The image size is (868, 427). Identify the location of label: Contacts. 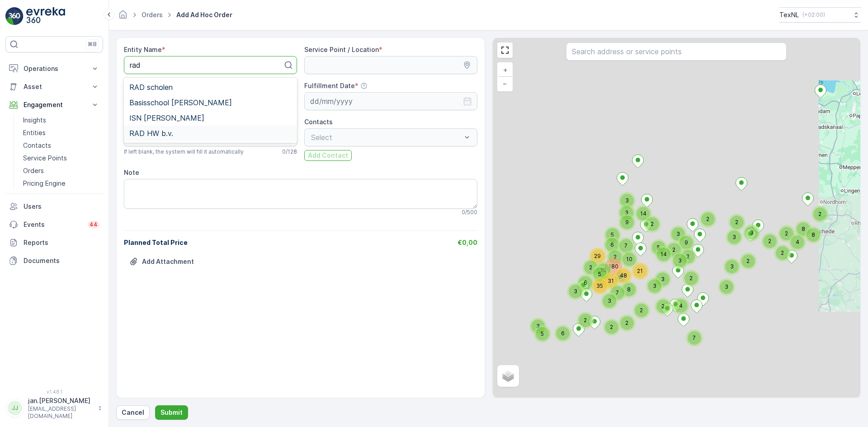
(318, 122).